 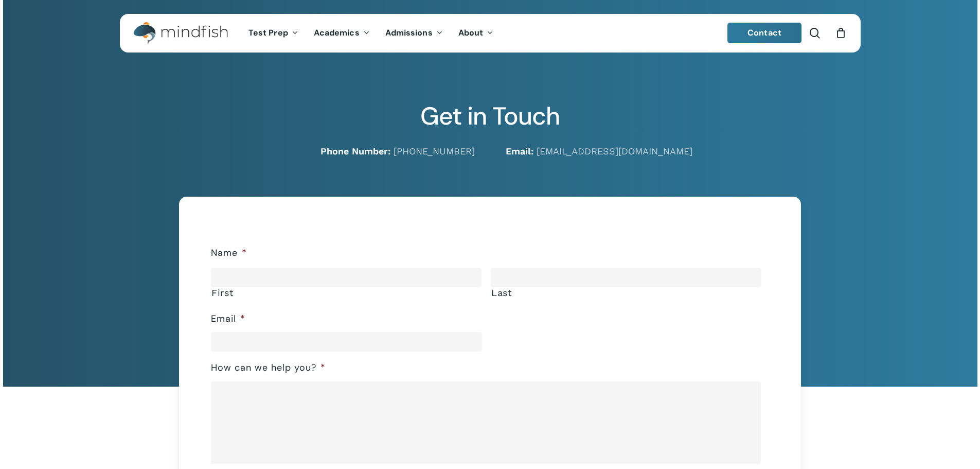 I want to click on a: Academics, so click(x=341, y=33).